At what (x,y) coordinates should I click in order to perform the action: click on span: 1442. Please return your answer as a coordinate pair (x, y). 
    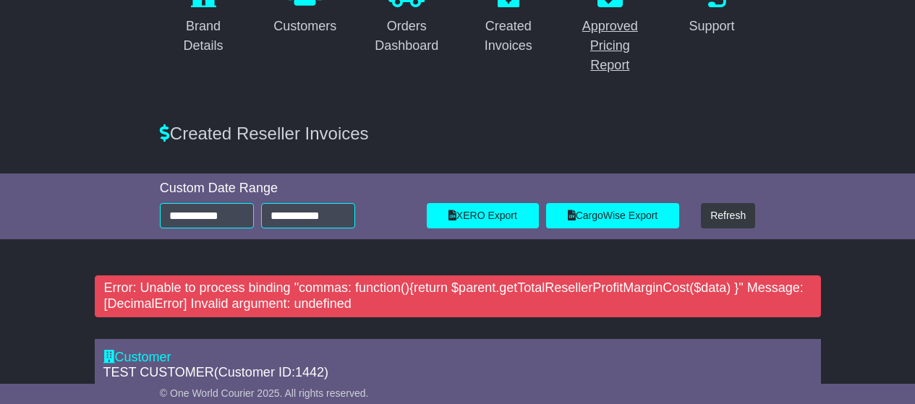
    Looking at the image, I should click on (310, 373).